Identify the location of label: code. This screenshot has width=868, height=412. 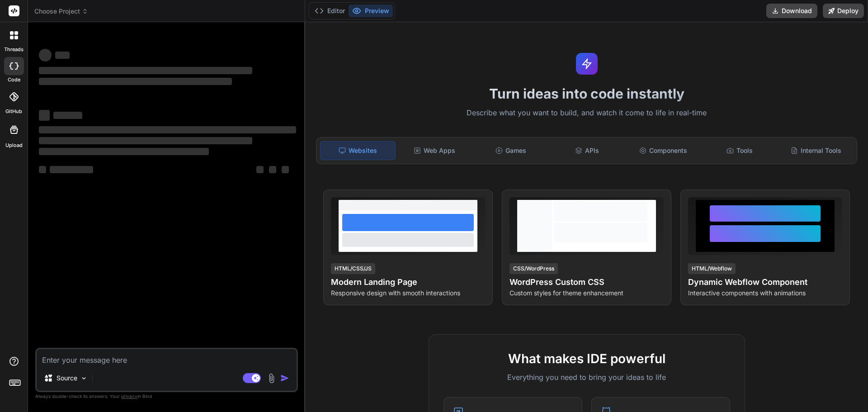
(14, 79).